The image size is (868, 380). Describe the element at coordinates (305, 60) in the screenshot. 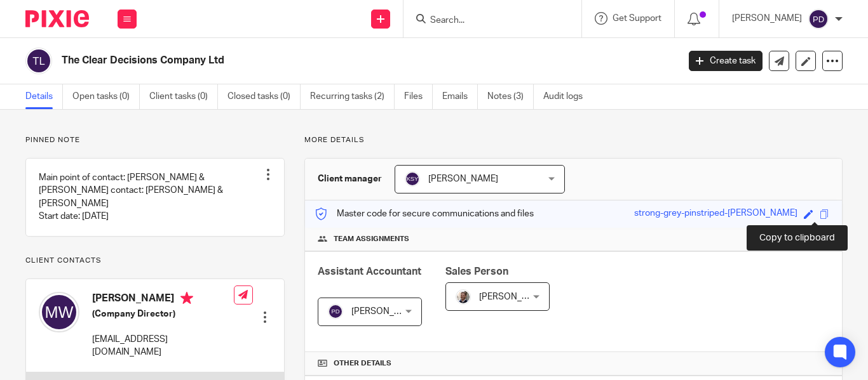

I see `h2: The Clear Decisions Company Ltd` at that location.